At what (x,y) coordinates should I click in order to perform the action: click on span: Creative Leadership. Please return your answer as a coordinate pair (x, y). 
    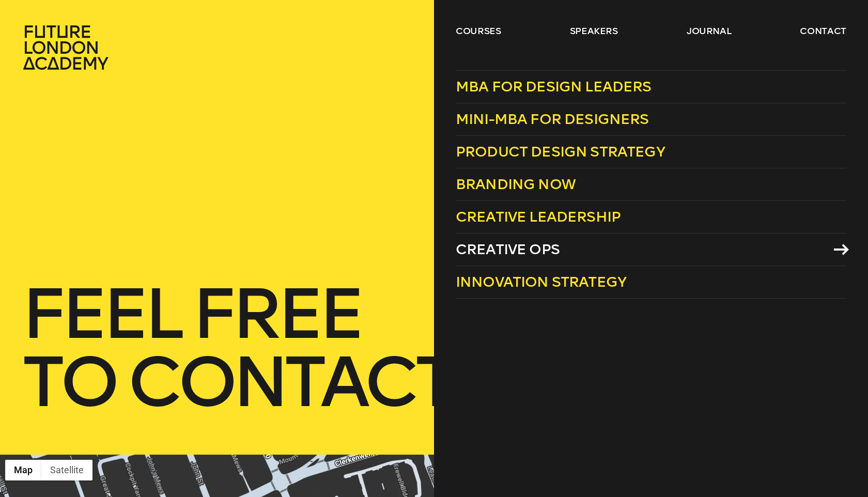
    Looking at the image, I should click on (538, 217).